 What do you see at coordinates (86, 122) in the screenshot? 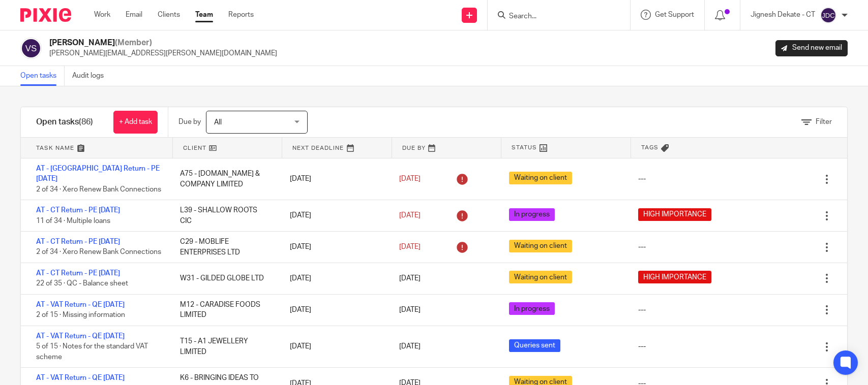
I see `span: (86)` at bounding box center [86, 122].